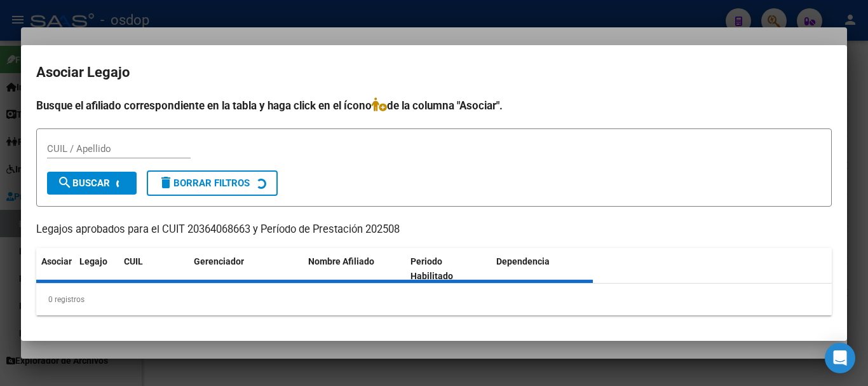 The image size is (868, 386). What do you see at coordinates (542, 269) in the screenshot?
I see `datatable-header-cell: Dependencia` at bounding box center [542, 269].